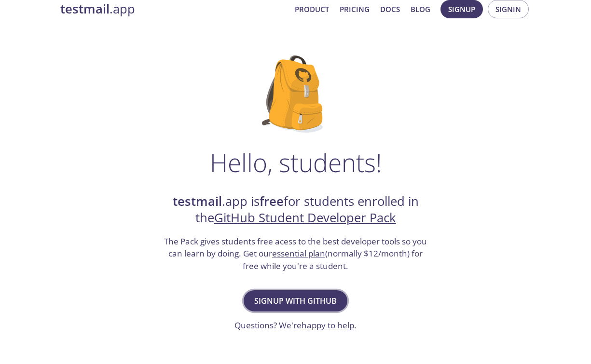  What do you see at coordinates (420, 9) in the screenshot?
I see `a: Blog` at bounding box center [420, 9].